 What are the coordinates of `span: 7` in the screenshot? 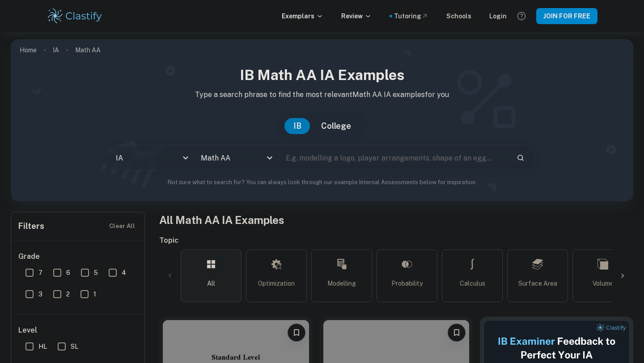 It's located at (40, 272).